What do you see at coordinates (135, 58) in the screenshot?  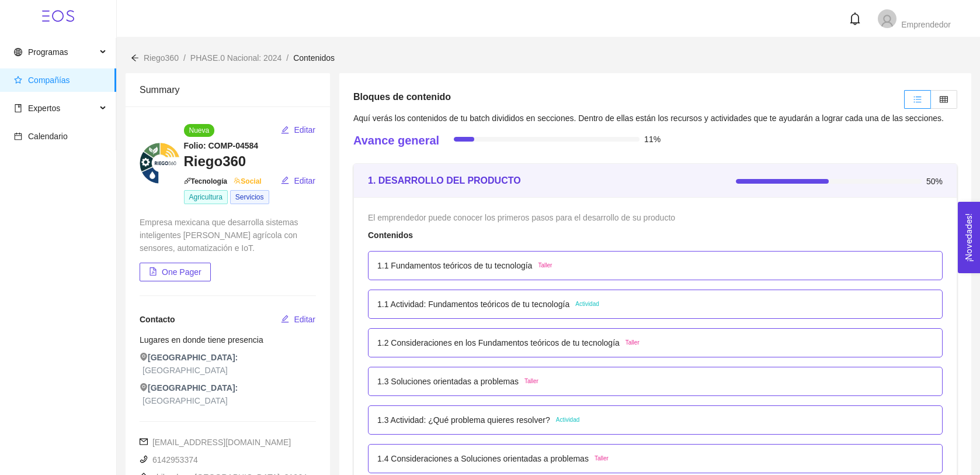 I see `span: arrow-left` at bounding box center [135, 58].